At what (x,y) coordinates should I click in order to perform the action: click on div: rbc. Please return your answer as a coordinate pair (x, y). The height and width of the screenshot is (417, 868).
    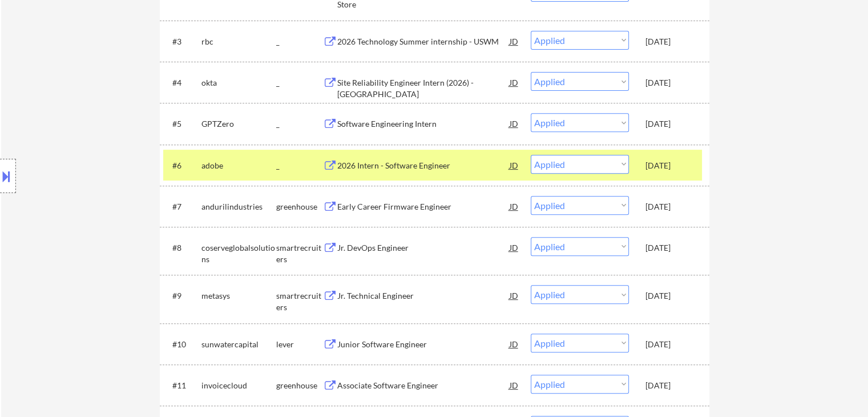
    Looking at the image, I should click on (239, 42).